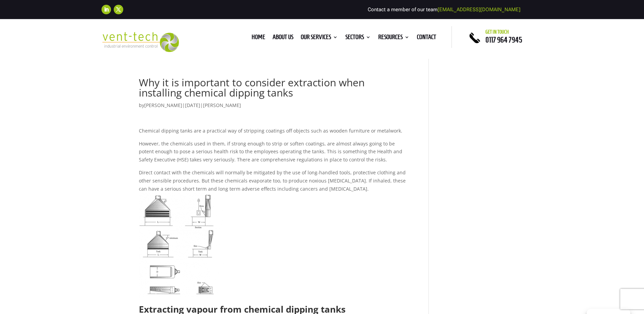  I want to click on p: Chemical dipping tanks are a practical way of stripping coatings off objects such as wooden furni..., so click(274, 133).